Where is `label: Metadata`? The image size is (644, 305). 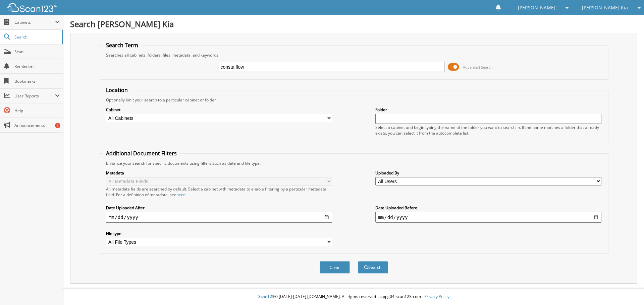 label: Metadata is located at coordinates (219, 173).